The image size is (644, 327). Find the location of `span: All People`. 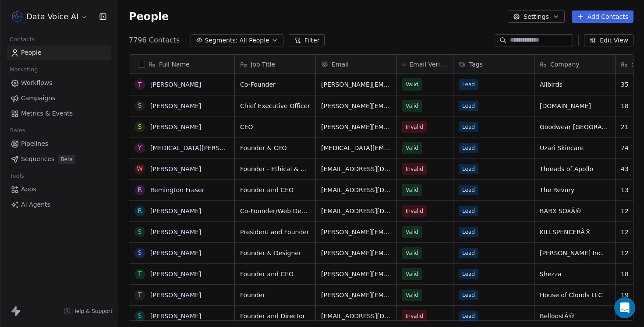

span: All People is located at coordinates (254, 40).